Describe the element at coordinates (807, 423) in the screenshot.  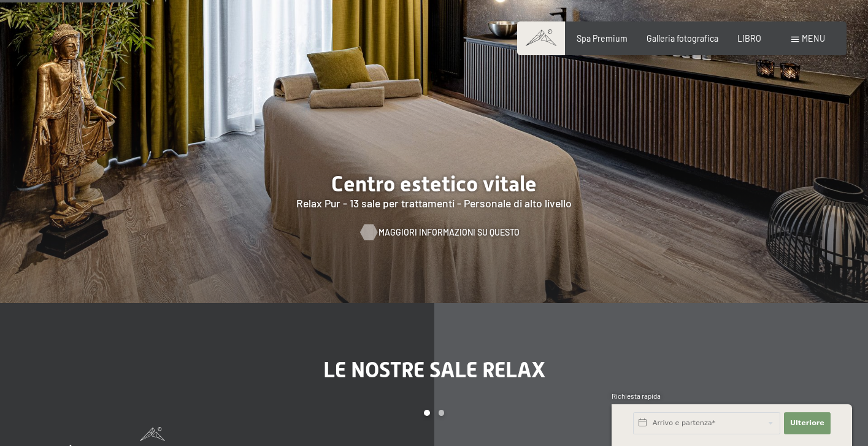
I see `button: Ulteriore` at that location.